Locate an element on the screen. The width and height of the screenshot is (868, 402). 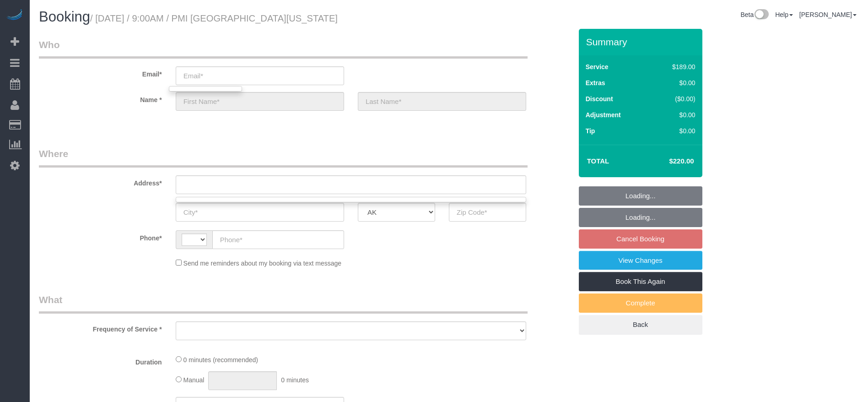
label: Name * is located at coordinates (100, 98).